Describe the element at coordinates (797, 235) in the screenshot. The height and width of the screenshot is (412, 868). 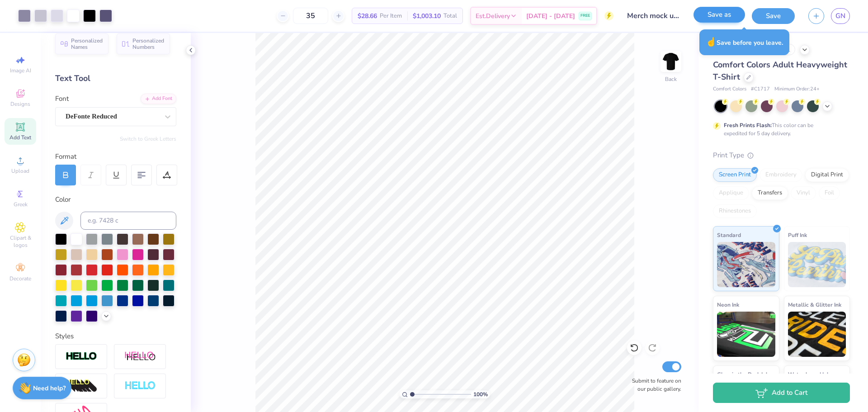
I see `span: Puff Ink` at that location.